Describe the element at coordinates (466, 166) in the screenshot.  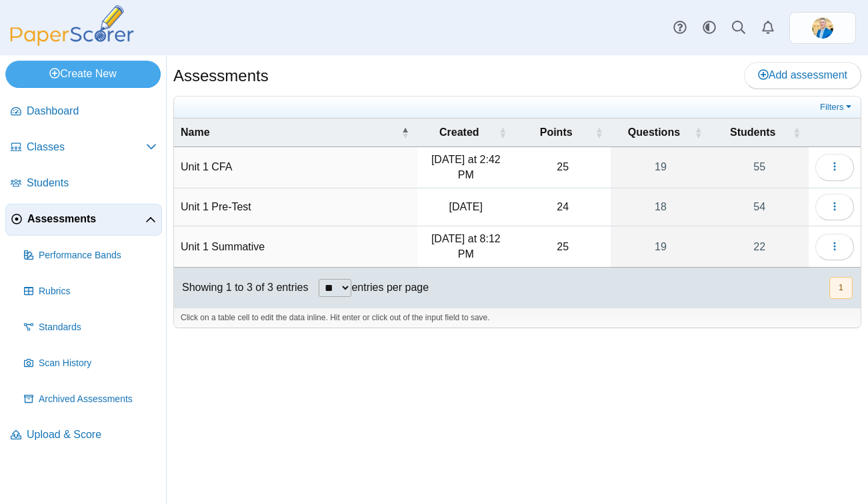
I see `time: Sep 6, 2025 at 2:42 PM` at that location.